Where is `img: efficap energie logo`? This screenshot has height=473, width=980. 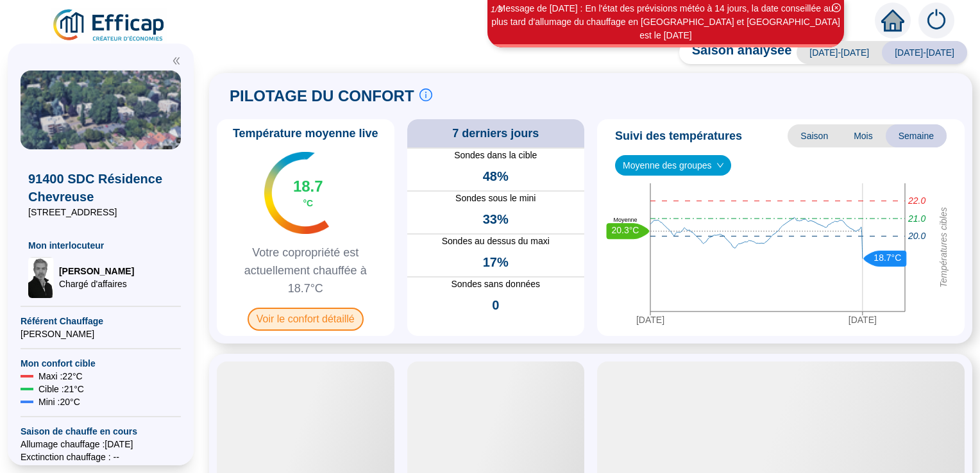 img: efficap energie logo is located at coordinates (109, 25).